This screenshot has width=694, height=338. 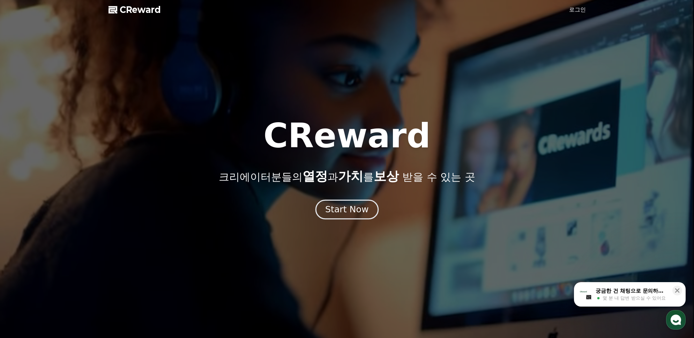 What do you see at coordinates (347, 136) in the screenshot?
I see `h1: CReward` at bounding box center [347, 136].